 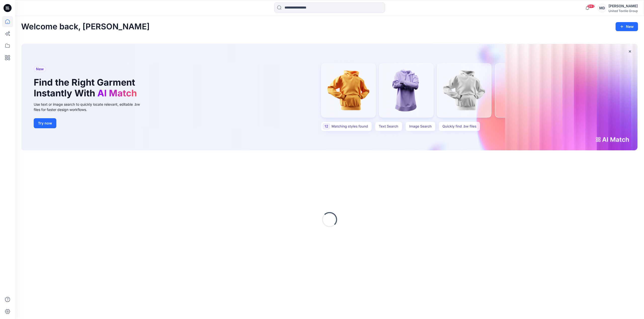 What do you see at coordinates (40, 69) in the screenshot?
I see `span: New` at bounding box center [40, 69].